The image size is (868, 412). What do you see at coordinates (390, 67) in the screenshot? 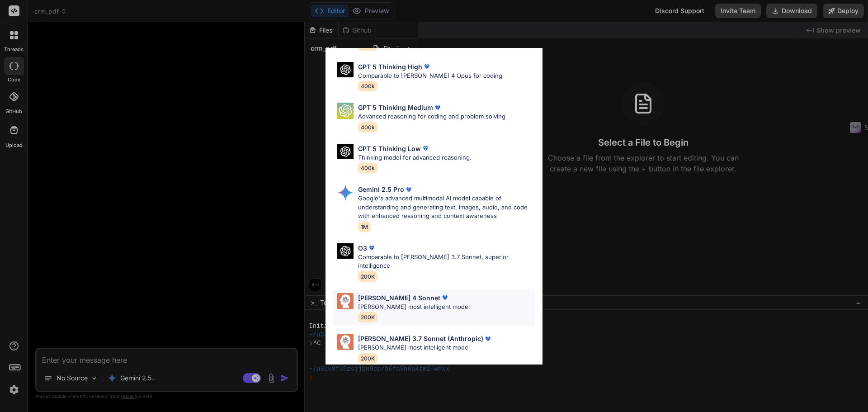
I see `p: GPT 5 Thinking High` at bounding box center [390, 67].